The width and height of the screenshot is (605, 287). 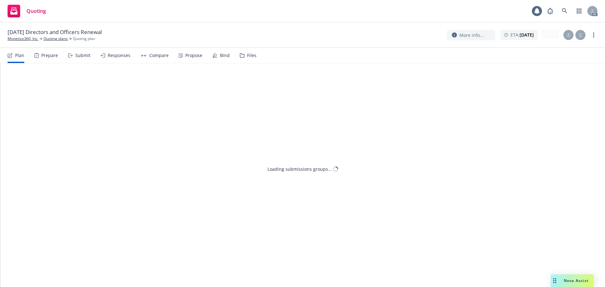 I want to click on span: ETA :, so click(x=522, y=35).